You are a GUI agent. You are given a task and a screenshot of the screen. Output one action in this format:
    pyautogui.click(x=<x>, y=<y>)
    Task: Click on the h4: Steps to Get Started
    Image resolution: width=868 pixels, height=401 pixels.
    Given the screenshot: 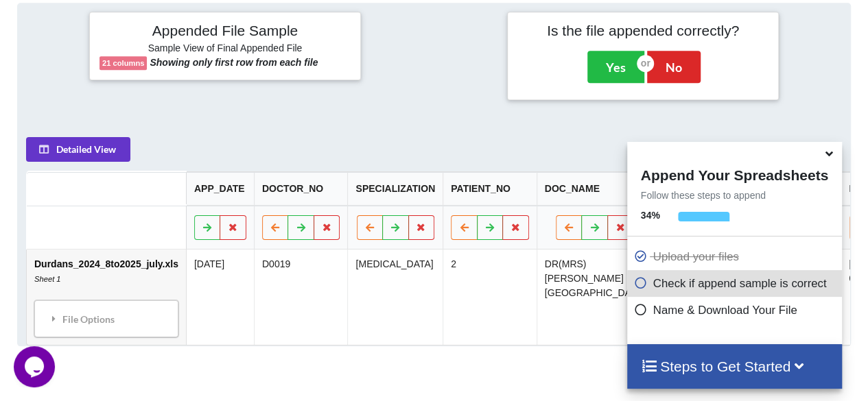 What is the action you would take?
    pyautogui.click(x=735, y=367)
    